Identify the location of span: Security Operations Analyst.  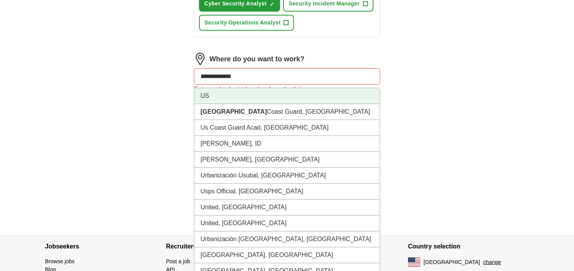
(242, 22).